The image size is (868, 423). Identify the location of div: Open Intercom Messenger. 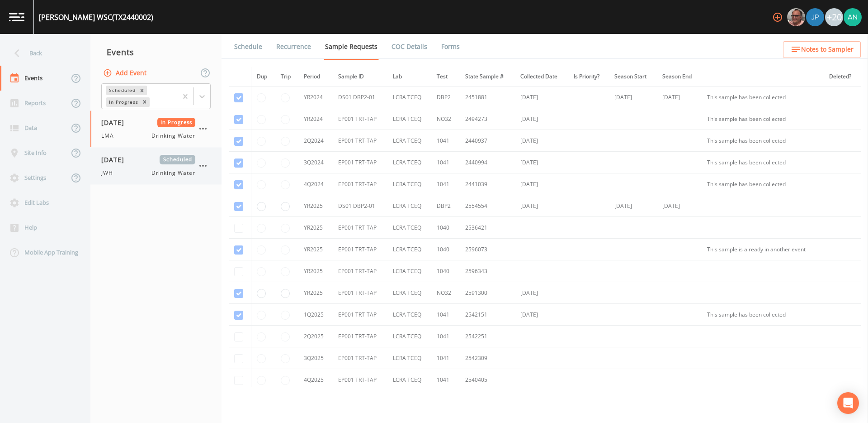
(848, 403).